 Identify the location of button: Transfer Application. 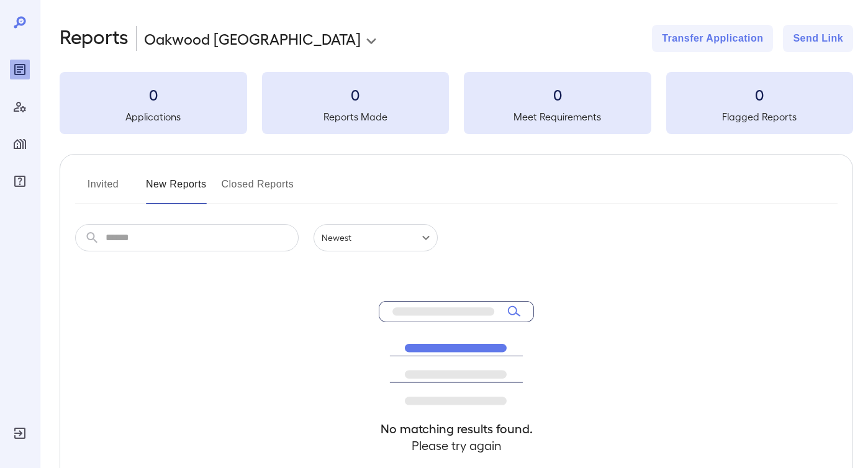
(712, 39).